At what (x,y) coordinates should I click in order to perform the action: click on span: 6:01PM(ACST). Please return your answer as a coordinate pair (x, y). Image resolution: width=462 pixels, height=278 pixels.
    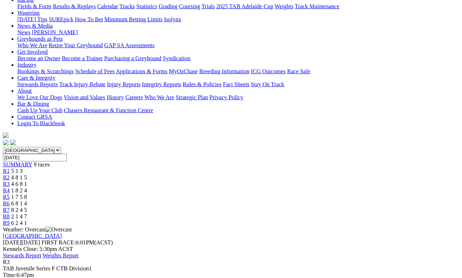
    Looking at the image, I should click on (77, 242).